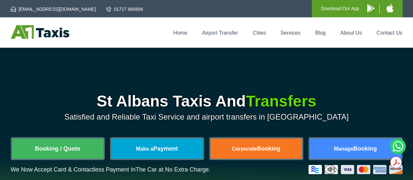  What do you see at coordinates (244, 148) in the screenshot?
I see `span: Corporate` at bounding box center [244, 148].